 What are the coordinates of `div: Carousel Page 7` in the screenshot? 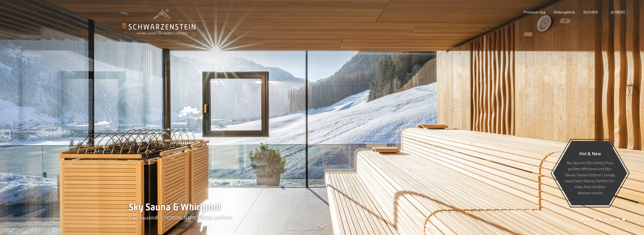 It's located at (618, 219).